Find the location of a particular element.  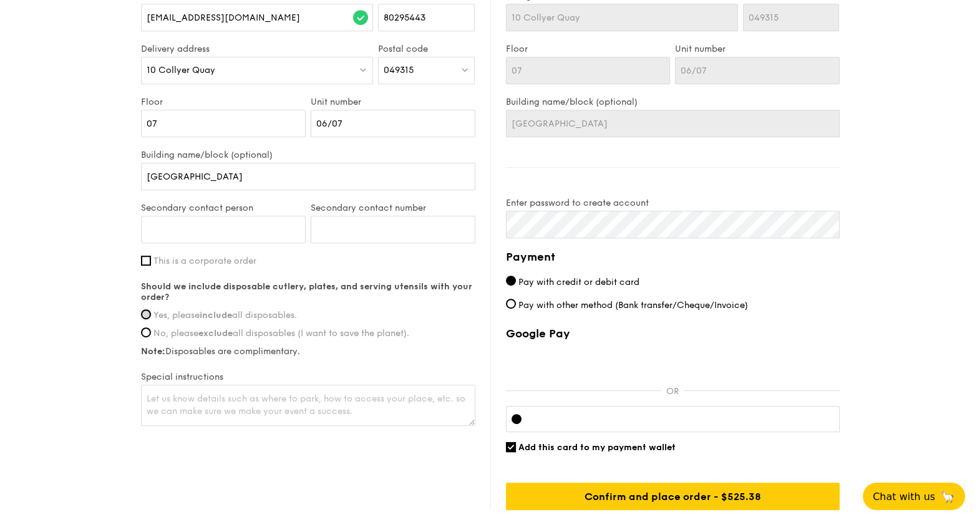

label: Google Pay is located at coordinates (673, 334).